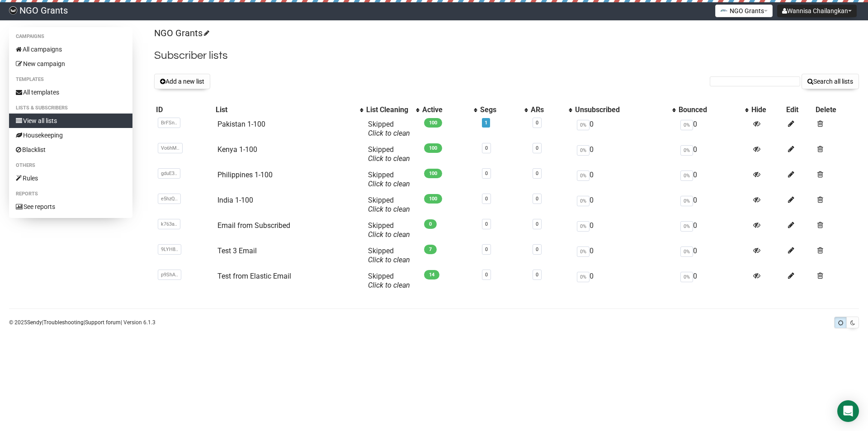  Describe the element at coordinates (621, 110) in the screenshot. I see `div: Unsubscribed` at that location.